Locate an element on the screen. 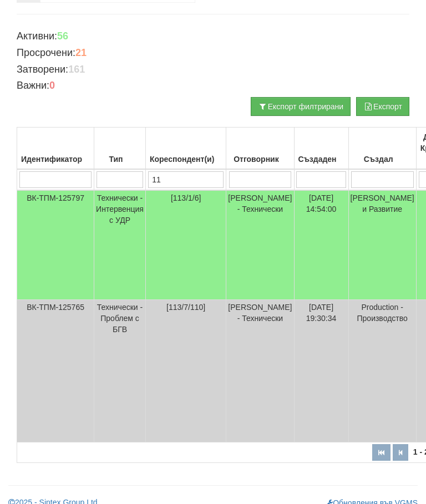  td: ВК-ТПМ-125797 is located at coordinates (56, 245).